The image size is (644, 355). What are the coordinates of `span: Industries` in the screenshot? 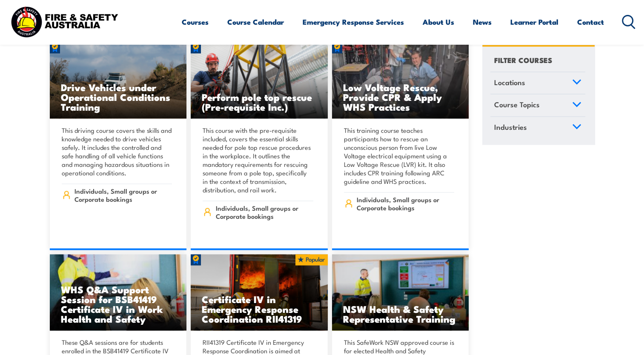 It's located at (511, 127).